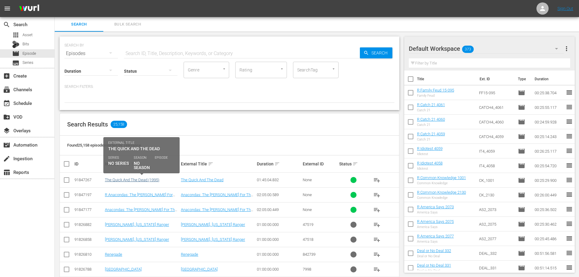  Describe the element at coordinates (435, 236) in the screenshot. I see `a: R America Says 2077` at that location.